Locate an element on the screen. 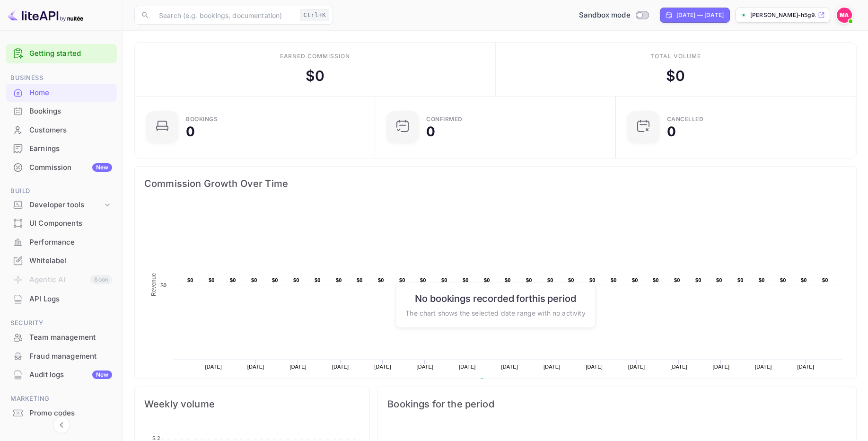 The height and width of the screenshot is (441, 868). a: Getting started is located at coordinates (71, 53).